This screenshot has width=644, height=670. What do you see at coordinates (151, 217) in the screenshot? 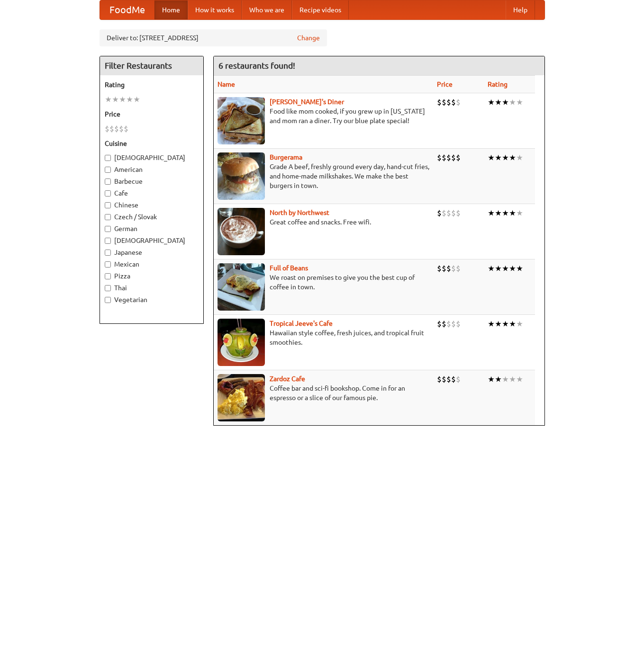
I see `label: Czech / Slovak` at bounding box center [151, 217].